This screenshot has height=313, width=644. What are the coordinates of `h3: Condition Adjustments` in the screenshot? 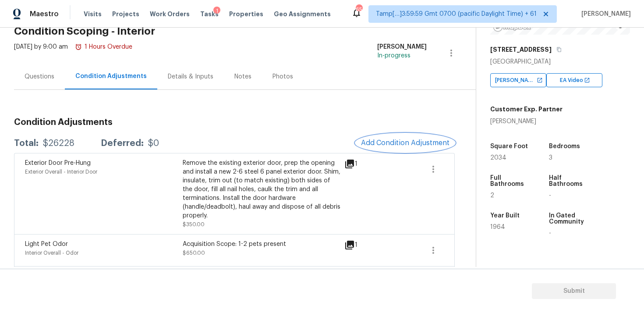 It's located at (234, 123).